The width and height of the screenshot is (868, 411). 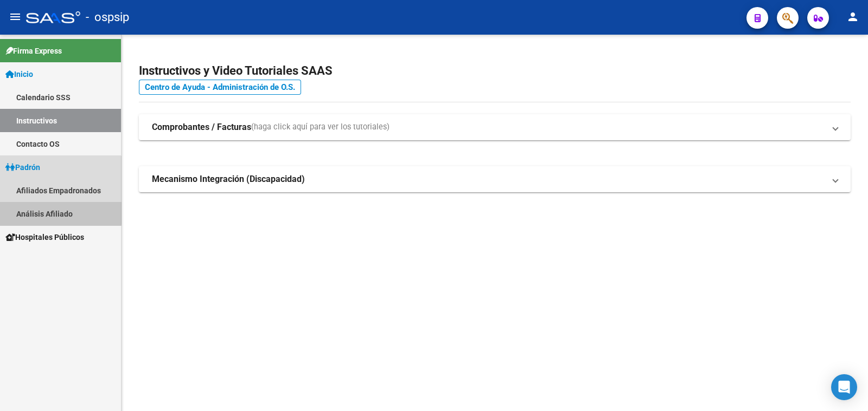 What do you see at coordinates (19, 75) in the screenshot?
I see `span: Inicio` at bounding box center [19, 75].